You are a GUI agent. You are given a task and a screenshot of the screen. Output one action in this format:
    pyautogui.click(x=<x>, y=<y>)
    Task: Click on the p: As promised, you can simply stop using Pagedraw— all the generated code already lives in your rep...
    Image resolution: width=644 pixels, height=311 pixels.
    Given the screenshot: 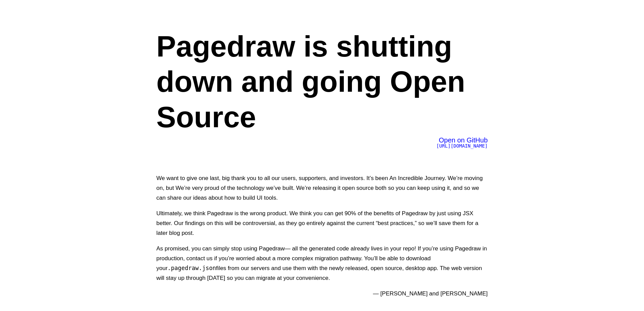 What is the action you would take?
    pyautogui.click(x=322, y=263)
    